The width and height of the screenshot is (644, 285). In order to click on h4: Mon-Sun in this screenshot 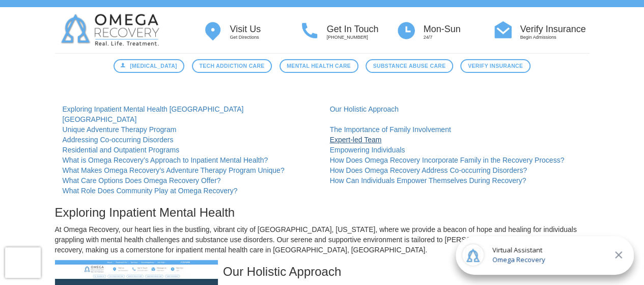, I will do `click(458, 29)`.